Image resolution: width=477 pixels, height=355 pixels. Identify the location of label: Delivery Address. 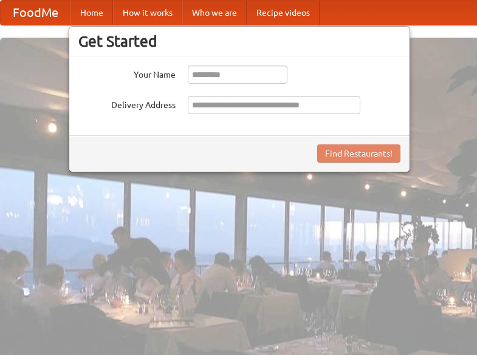
(127, 103).